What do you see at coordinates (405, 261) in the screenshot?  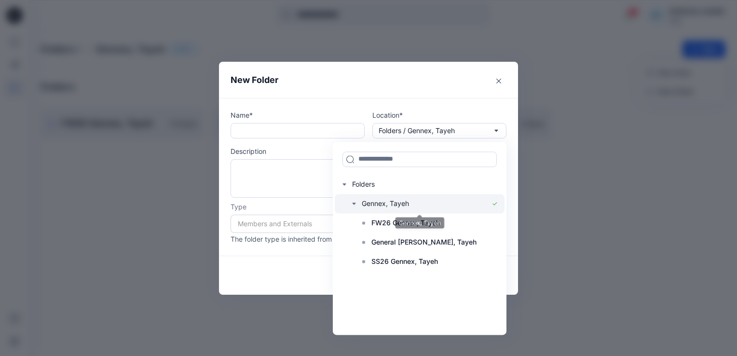 I see `p: SS26 Gennex, Tayeh` at bounding box center [405, 261].